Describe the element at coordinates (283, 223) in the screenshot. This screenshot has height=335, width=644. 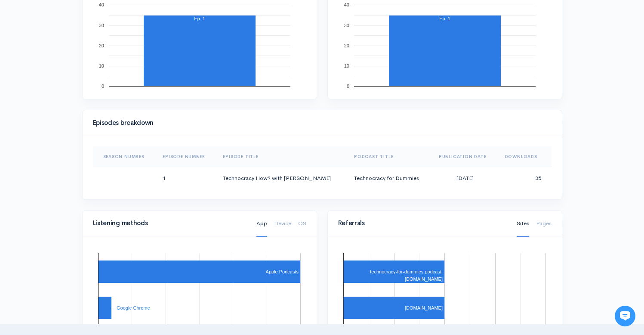
I see `a: Device` at that location.